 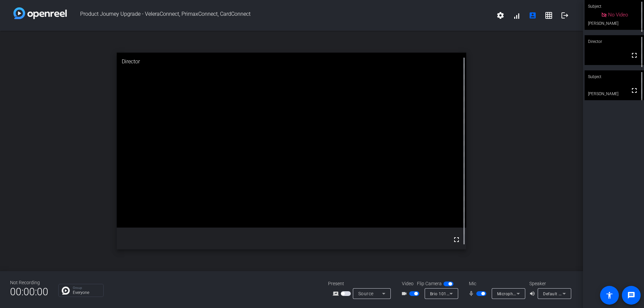 I want to click on div: Mic, so click(x=496, y=284).